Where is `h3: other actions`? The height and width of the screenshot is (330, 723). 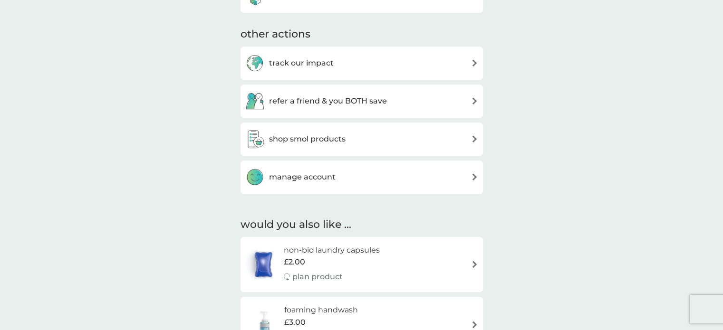 h3: other actions is located at coordinates (275, 34).